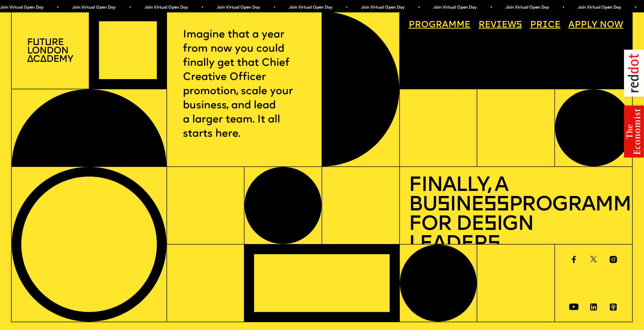 The image size is (644, 330). What do you see at coordinates (516, 215) in the screenshot?
I see `h1: Finally, a Bu ine Programme for De ign Leader` at bounding box center [516, 215].